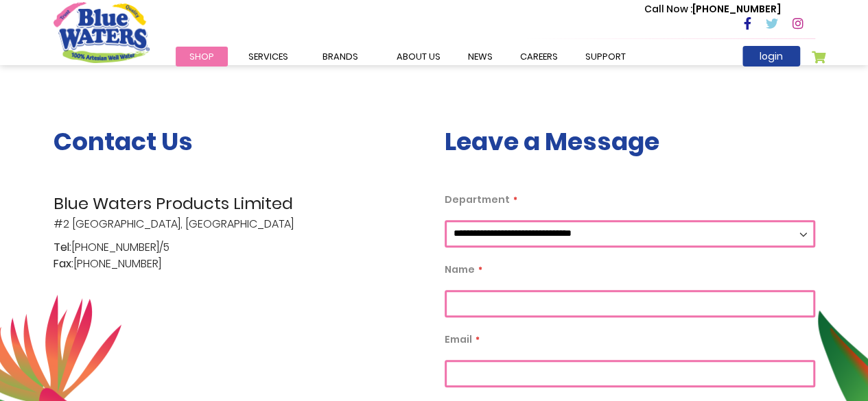 This screenshot has width=868, height=401. I want to click on a: store logo, so click(101, 33).